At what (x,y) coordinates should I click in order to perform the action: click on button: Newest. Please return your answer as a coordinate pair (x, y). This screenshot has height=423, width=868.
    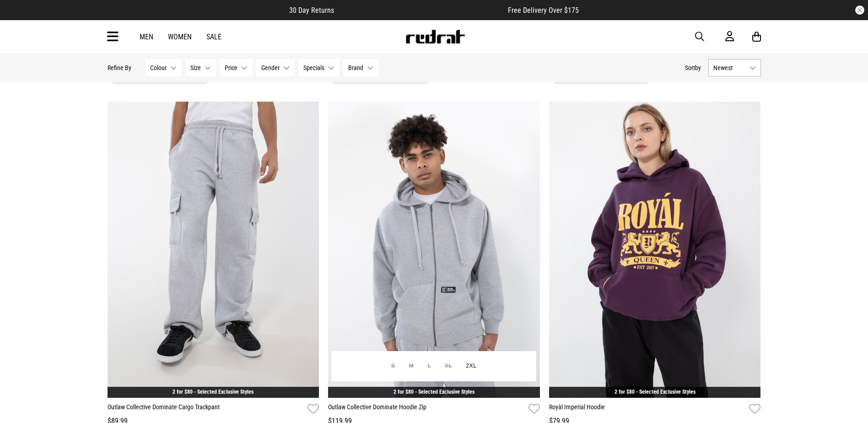
    Looking at the image, I should click on (734, 67).